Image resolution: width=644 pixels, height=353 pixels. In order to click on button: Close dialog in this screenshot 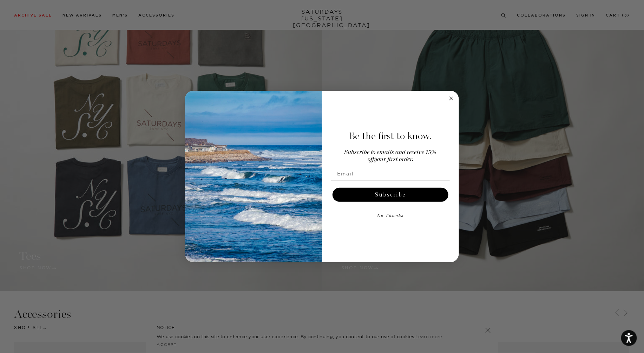, I will do `click(451, 98)`.